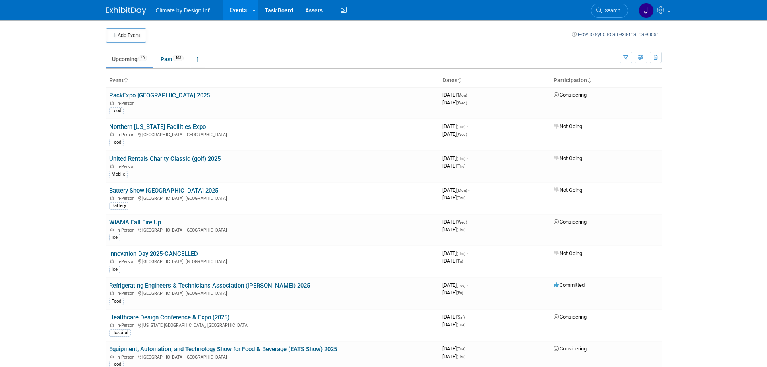 This screenshot has width=767, height=367. What do you see at coordinates (153, 253) in the screenshot?
I see `a: Innovation Day 2025-CANCELLED` at bounding box center [153, 253].